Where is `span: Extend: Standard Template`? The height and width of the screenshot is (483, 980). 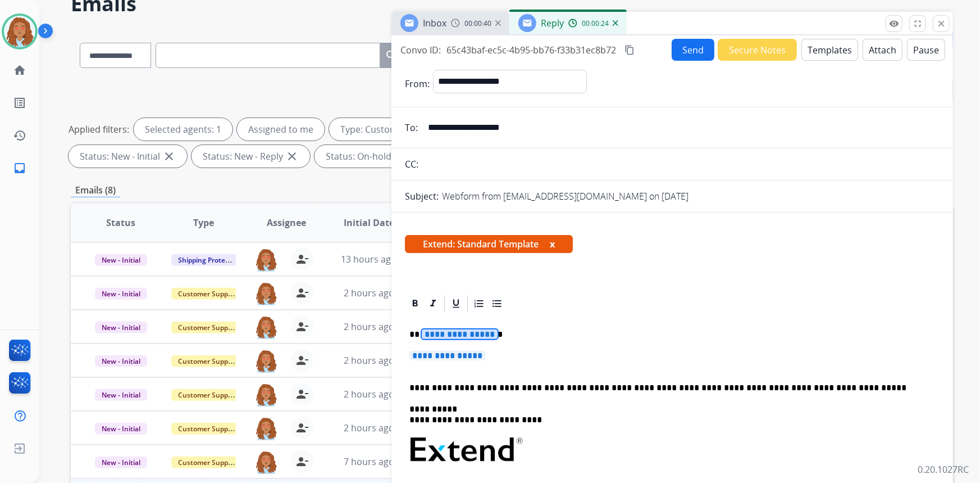
span: Extend: Standard Template is located at coordinates (489, 244).